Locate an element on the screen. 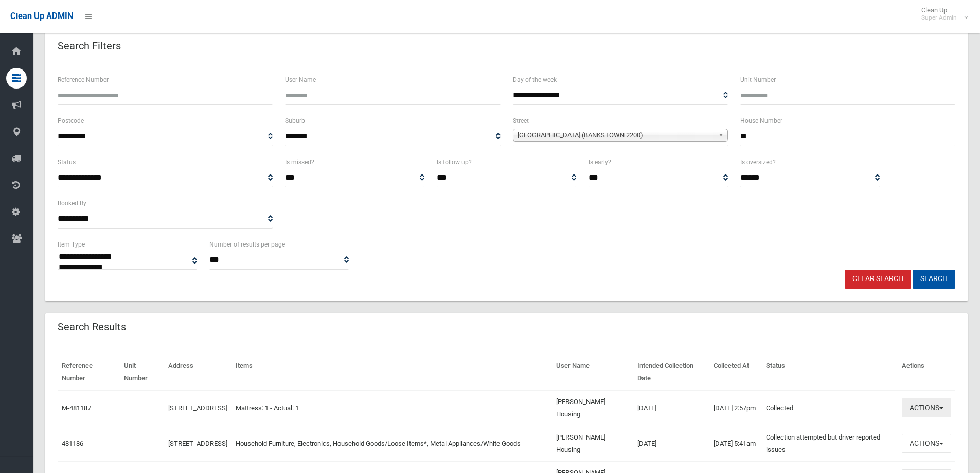  a: Clear Search is located at coordinates (878, 279).